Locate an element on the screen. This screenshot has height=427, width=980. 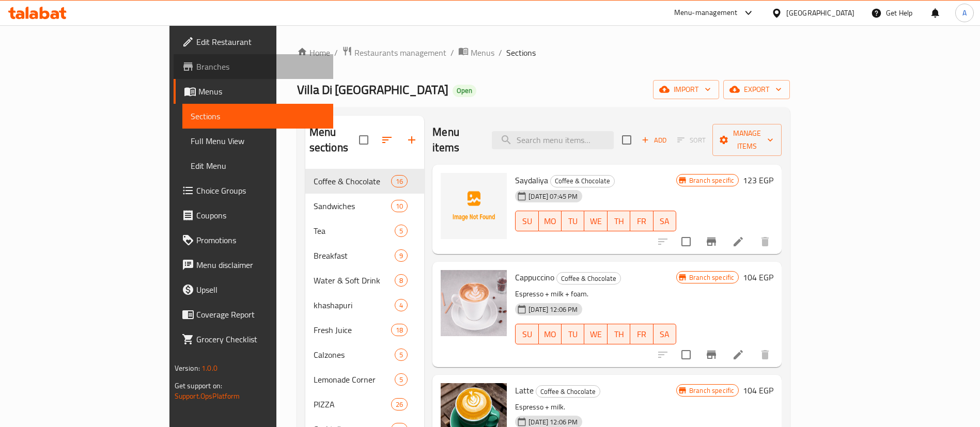
span: 4 is located at coordinates (401, 305).